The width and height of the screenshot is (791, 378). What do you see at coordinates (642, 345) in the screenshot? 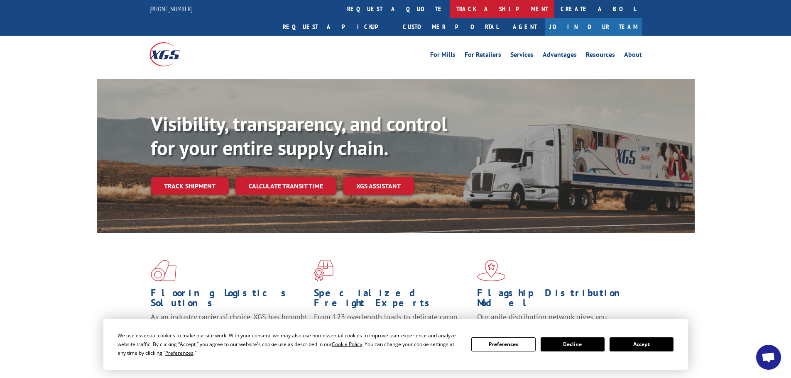
I see `button: Accept` at bounding box center [642, 345].